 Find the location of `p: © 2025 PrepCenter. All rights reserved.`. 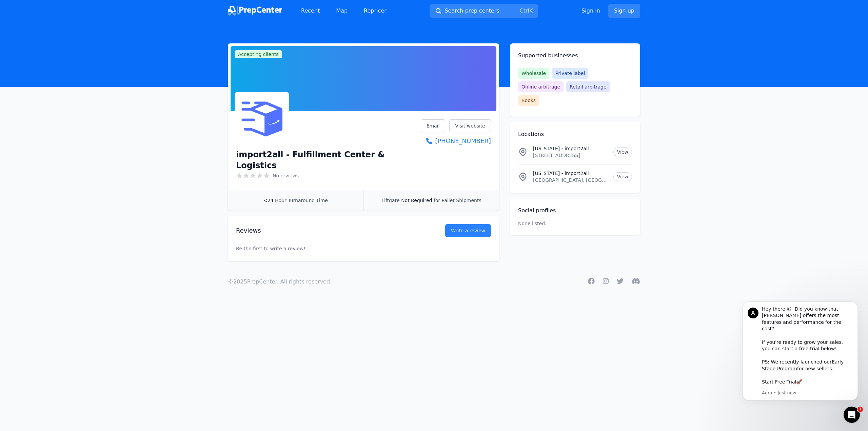

p: © 2025 PrepCenter. All rights reserved. is located at coordinates (280, 282).